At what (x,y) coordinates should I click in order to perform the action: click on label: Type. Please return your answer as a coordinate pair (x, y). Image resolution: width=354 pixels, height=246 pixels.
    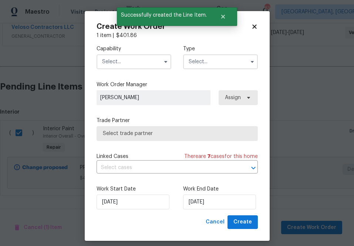
    Looking at the image, I should click on (221, 49).